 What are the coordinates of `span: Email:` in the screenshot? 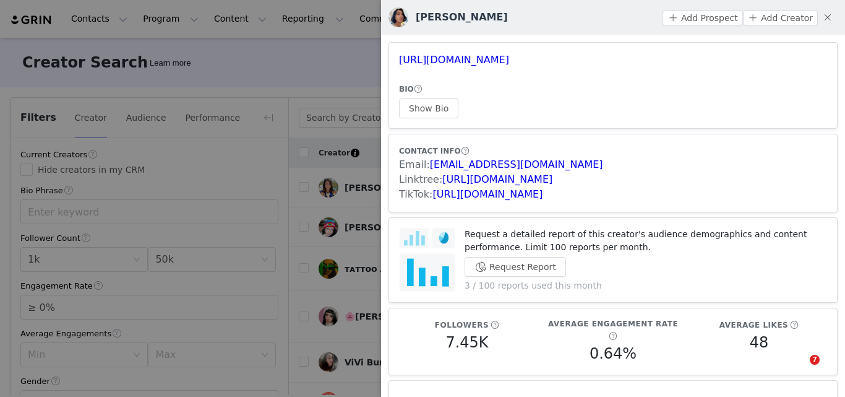 It's located at (415, 164).